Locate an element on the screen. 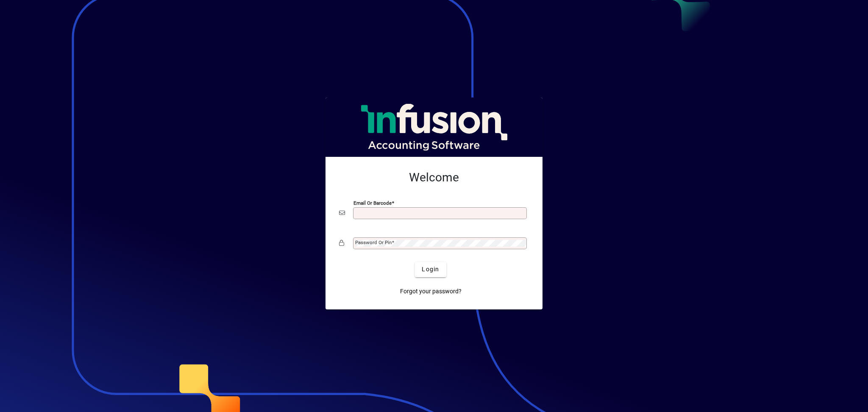  button: Login is located at coordinates (430, 269).